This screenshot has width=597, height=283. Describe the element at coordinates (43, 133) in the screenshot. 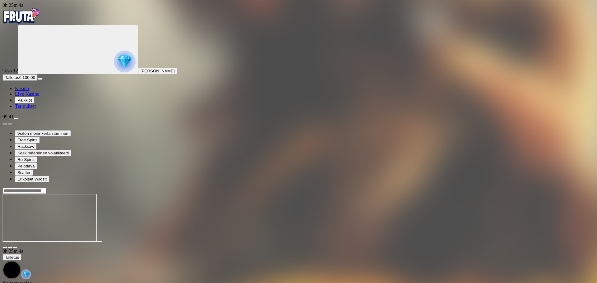

I see `span: Voiton moninkertaistaminen` at that location.